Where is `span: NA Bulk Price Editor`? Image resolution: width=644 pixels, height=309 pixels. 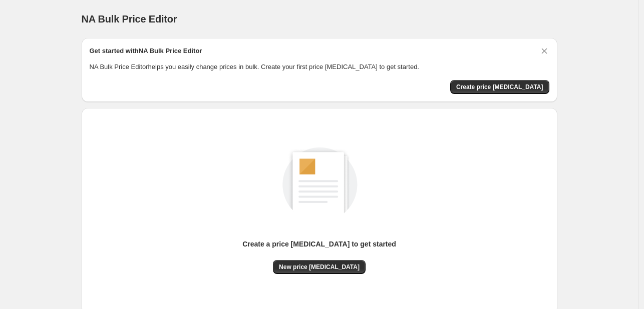 span: NA Bulk Price Editor is located at coordinates (129, 19).